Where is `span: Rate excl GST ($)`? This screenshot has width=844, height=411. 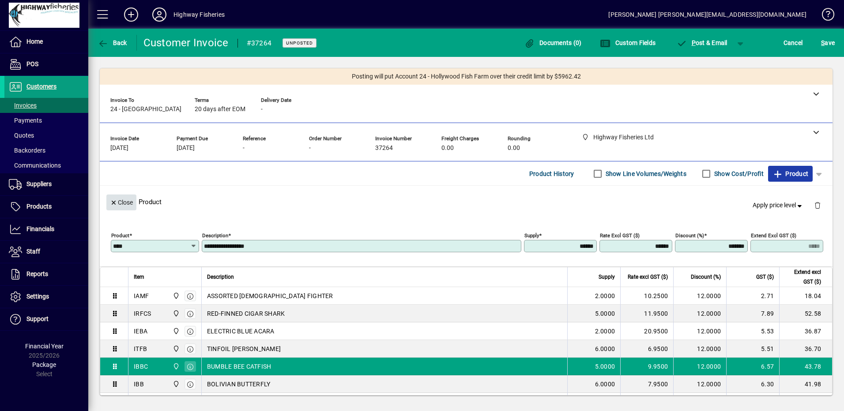
span: Rate excl GST ($) is located at coordinates (647, 277).